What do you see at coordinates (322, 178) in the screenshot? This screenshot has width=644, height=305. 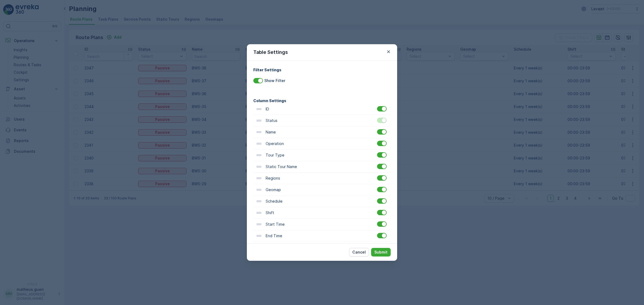 I see `div: Regions` at bounding box center [322, 178].